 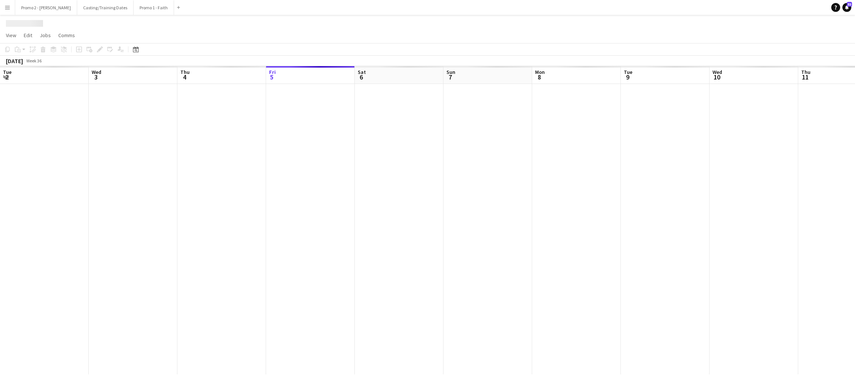 What do you see at coordinates (11, 35) in the screenshot?
I see `a: View` at bounding box center [11, 35].